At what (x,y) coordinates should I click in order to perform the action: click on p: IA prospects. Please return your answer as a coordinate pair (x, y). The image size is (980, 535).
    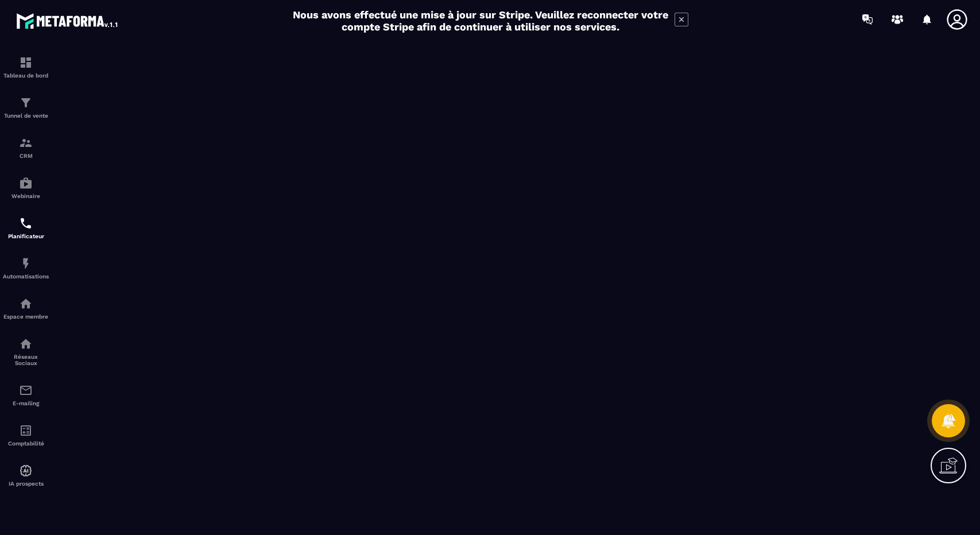
    Looking at the image, I should click on (26, 484).